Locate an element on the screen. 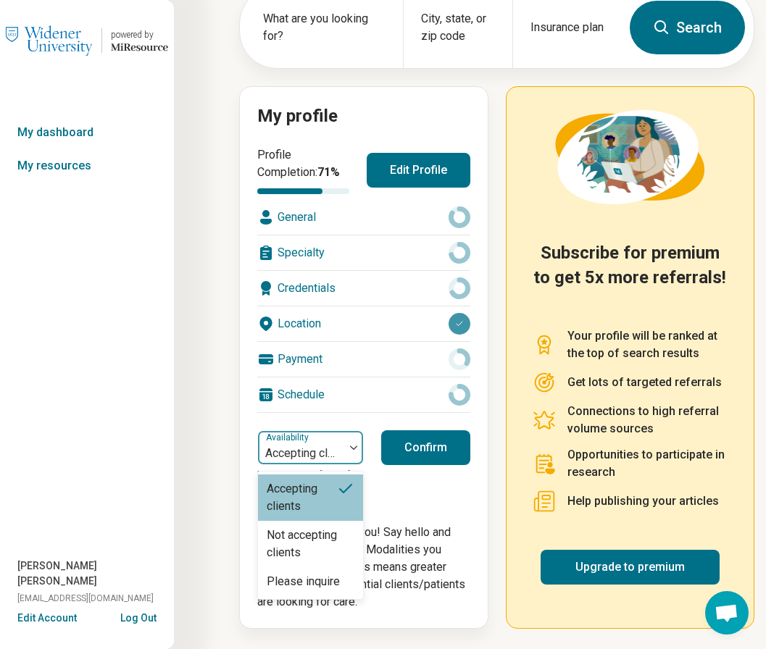 The height and width of the screenshot is (649, 766). div: Not accepting clients is located at coordinates (310, 544).